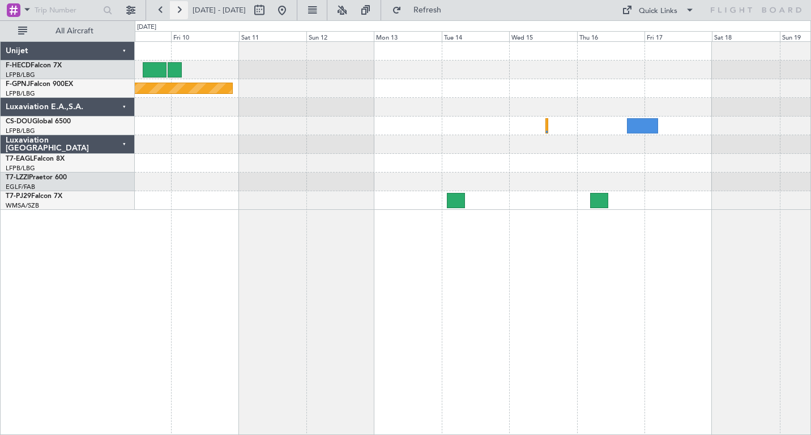 The width and height of the screenshot is (811, 435). I want to click on a: T7-EAGLFalcon 8X, so click(35, 159).